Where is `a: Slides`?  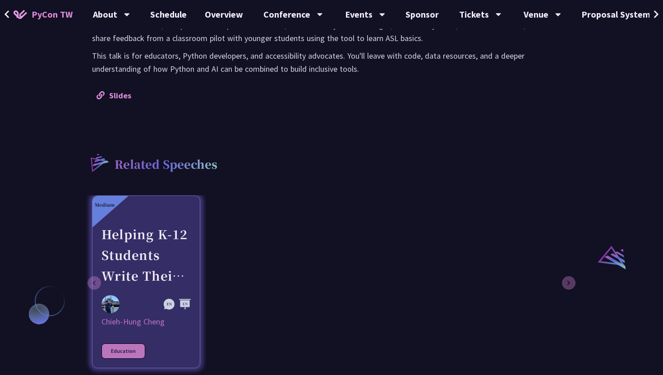 a: Slides is located at coordinates (114, 95).